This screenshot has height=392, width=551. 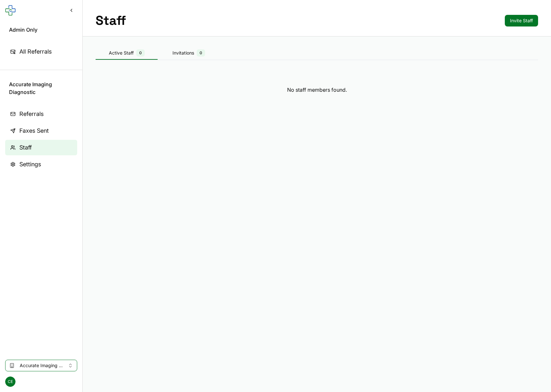 I want to click on button: Collapse sidebar, so click(x=71, y=10).